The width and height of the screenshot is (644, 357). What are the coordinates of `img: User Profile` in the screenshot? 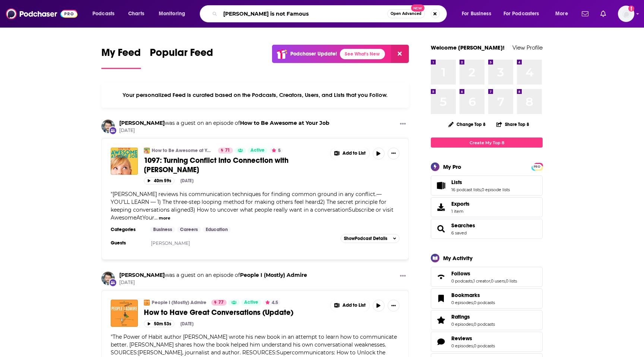 It's located at (626, 14).